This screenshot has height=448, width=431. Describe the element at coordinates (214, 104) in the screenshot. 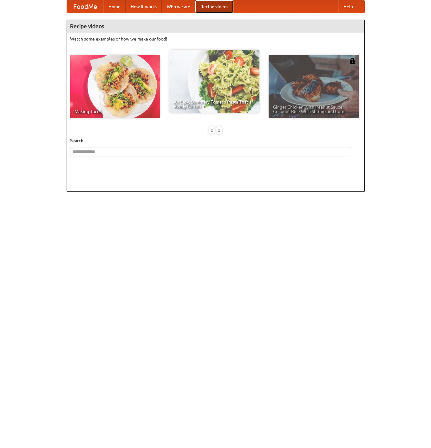

I see `span: An Easy, Summery Tomato Pasta That's Ready for Fall` at that location.